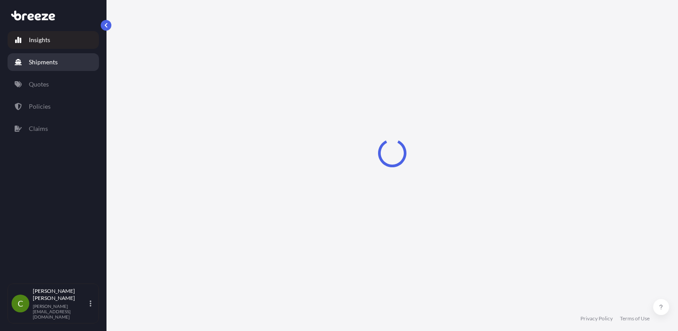 This screenshot has width=678, height=331. What do you see at coordinates (43, 62) in the screenshot?
I see `p: Shipments` at bounding box center [43, 62].